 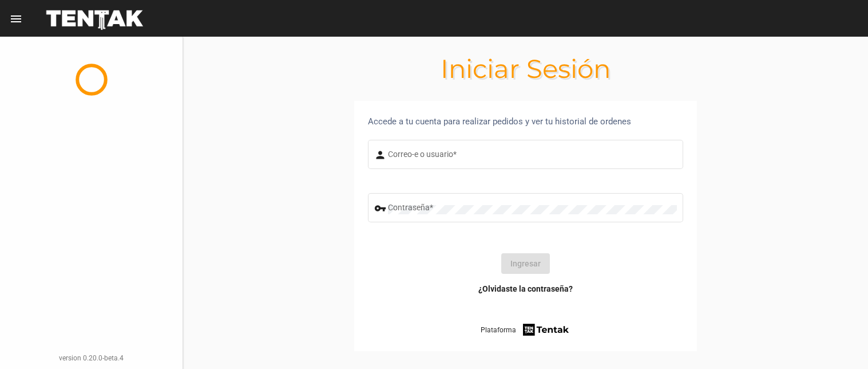 I want to click on span: Plataforma, so click(x=499, y=330).